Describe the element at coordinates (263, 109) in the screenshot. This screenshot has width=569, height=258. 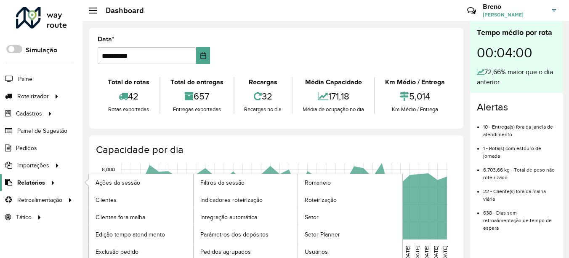
I see `div: Recargas no dia` at that location.